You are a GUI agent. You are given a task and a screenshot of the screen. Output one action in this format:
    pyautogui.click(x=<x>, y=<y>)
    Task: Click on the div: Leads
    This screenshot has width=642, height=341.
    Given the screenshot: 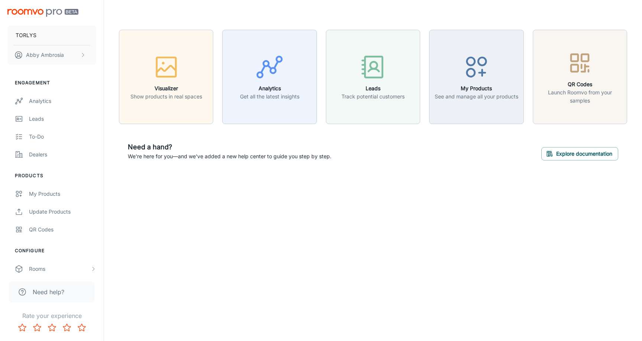 What is the action you would take?
    pyautogui.click(x=62, y=119)
    